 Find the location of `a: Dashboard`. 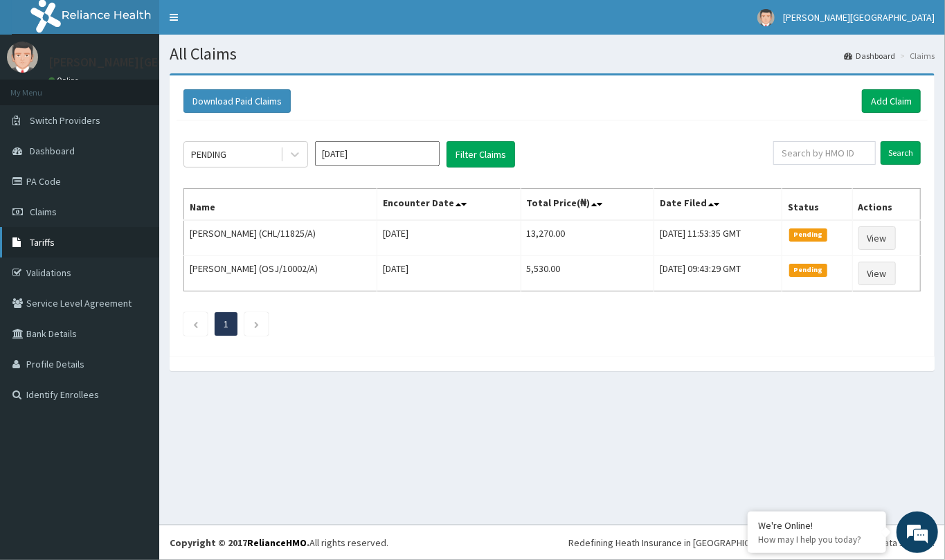

a: Dashboard is located at coordinates (870, 55).